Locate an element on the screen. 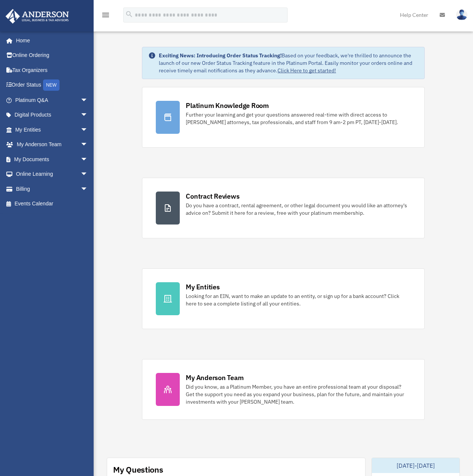 This screenshot has height=476, width=473. a: Platinum Q&Aarrow_drop_down is located at coordinates (52, 100).